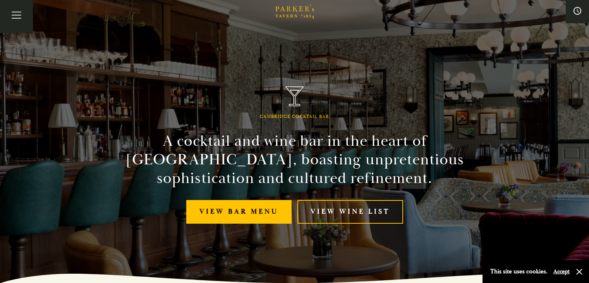  I want to click on a: View Wine List, so click(350, 211).